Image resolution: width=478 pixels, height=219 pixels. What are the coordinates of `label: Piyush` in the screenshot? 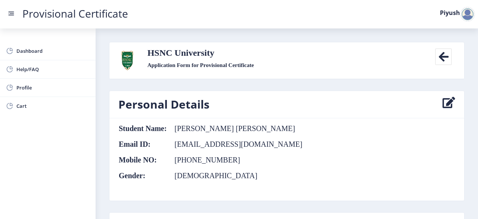 It's located at (450, 13).